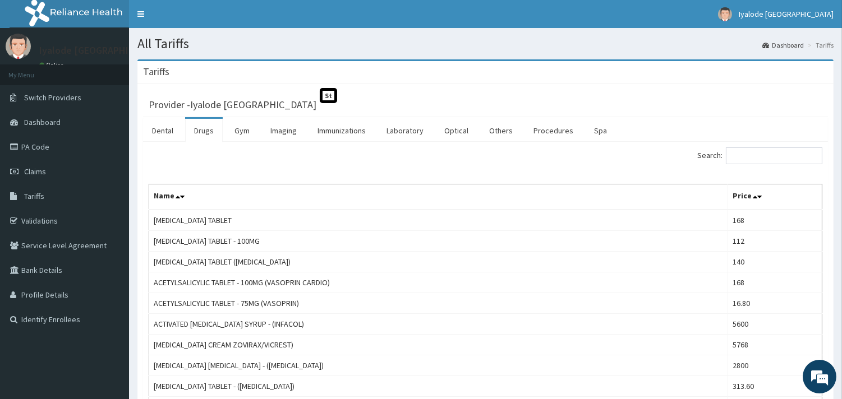  Describe the element at coordinates (439, 304) in the screenshot. I see `td: ACETYLSALICYLIC TABLET - 75MG (VASOPRIN)` at that location.